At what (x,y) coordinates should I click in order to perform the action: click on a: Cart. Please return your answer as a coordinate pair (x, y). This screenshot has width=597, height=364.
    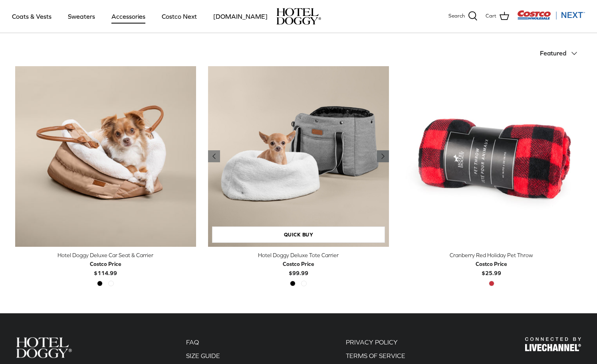
    Looking at the image, I should click on (497, 16).